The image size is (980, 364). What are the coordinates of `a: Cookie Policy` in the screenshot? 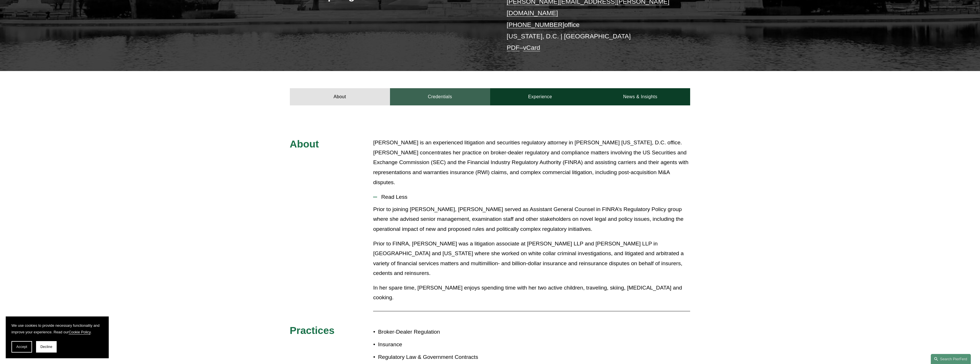 It's located at (80, 332).